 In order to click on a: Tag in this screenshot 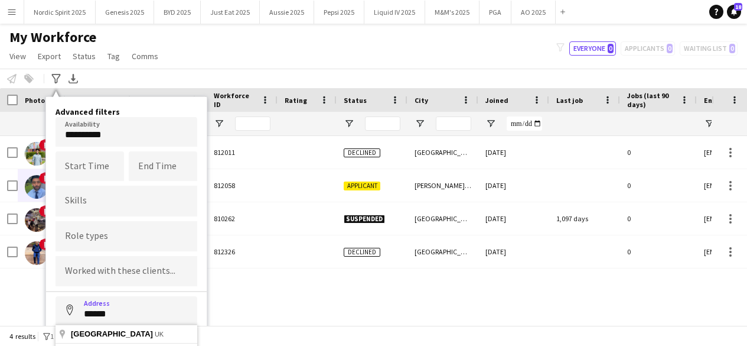, I will do `click(113, 56)`.